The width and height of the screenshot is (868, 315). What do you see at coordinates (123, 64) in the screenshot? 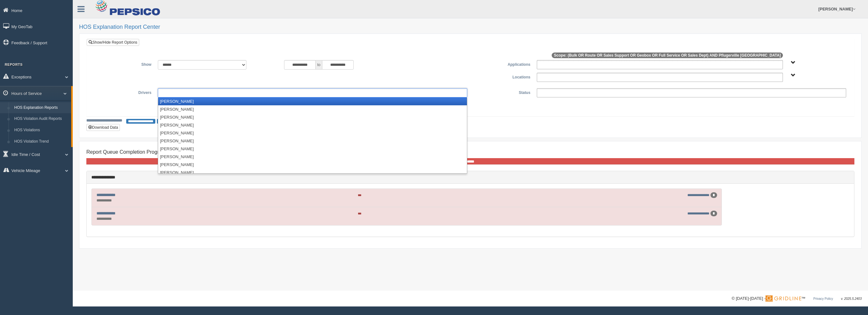
I see `label: Show` at bounding box center [123, 64].